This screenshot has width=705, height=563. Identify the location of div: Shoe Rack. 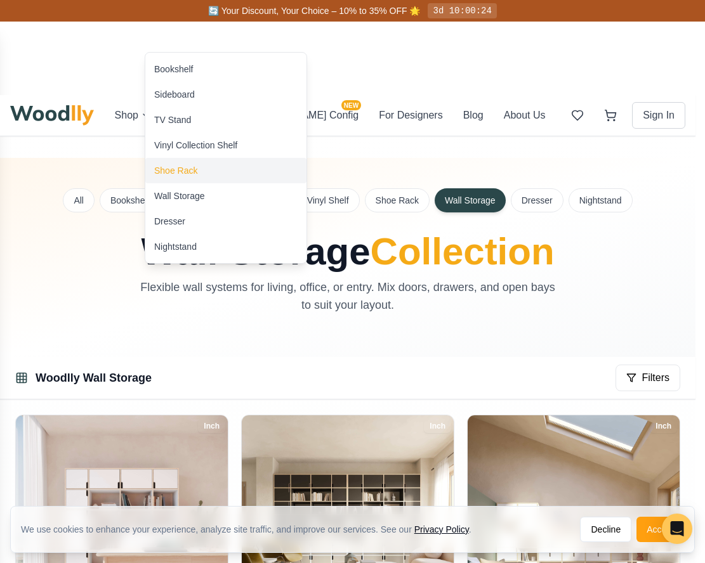
(176, 171).